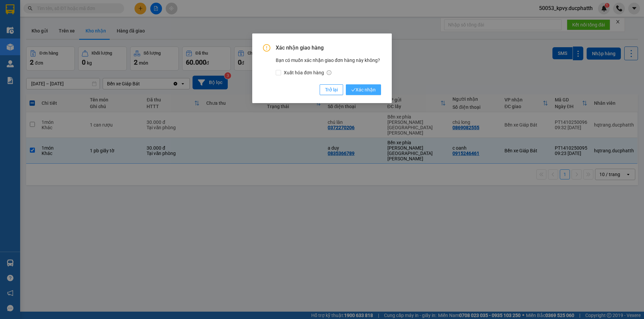 The width and height of the screenshot is (644, 319). I want to click on div: Bạn có muốn xác nhận giao đơn hàng này không?, so click(328, 66).